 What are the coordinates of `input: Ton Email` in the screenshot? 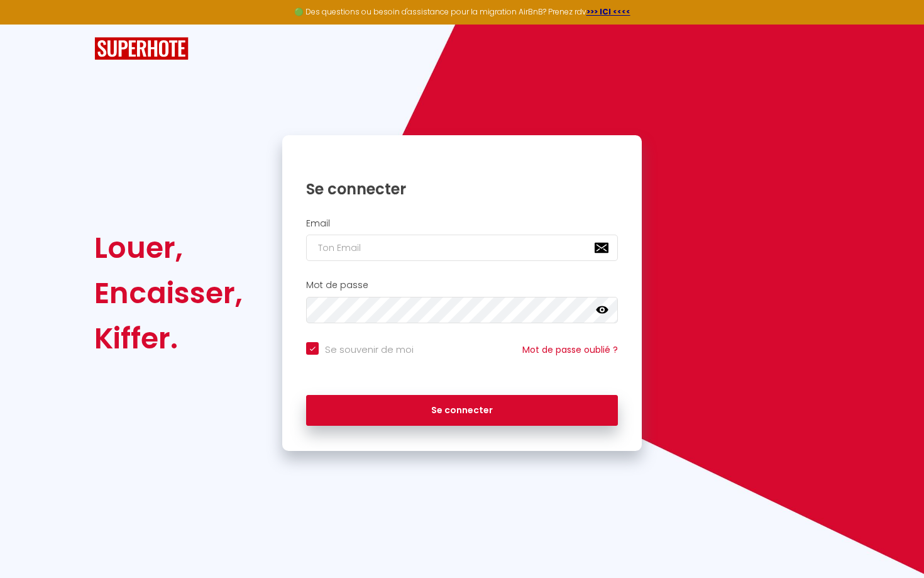 It's located at (462, 248).